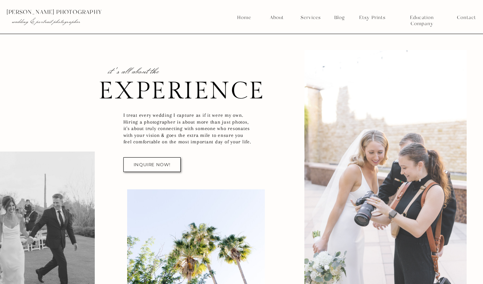 This screenshot has width=483, height=284. What do you see at coordinates (244, 18) in the screenshot?
I see `a: Home` at bounding box center [244, 18].